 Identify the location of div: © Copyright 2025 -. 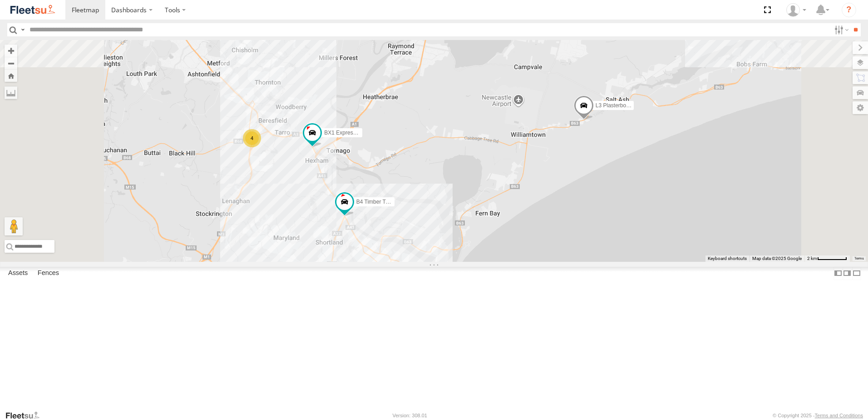
(818, 415).